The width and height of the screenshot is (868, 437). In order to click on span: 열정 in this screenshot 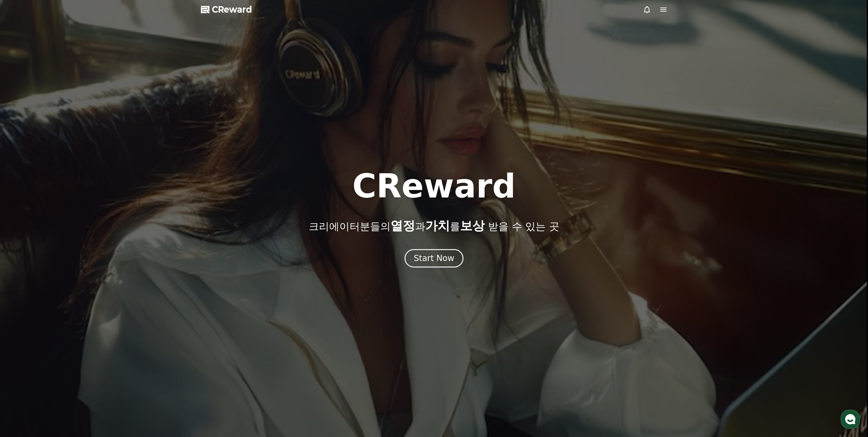, I will do `click(403, 225)`.